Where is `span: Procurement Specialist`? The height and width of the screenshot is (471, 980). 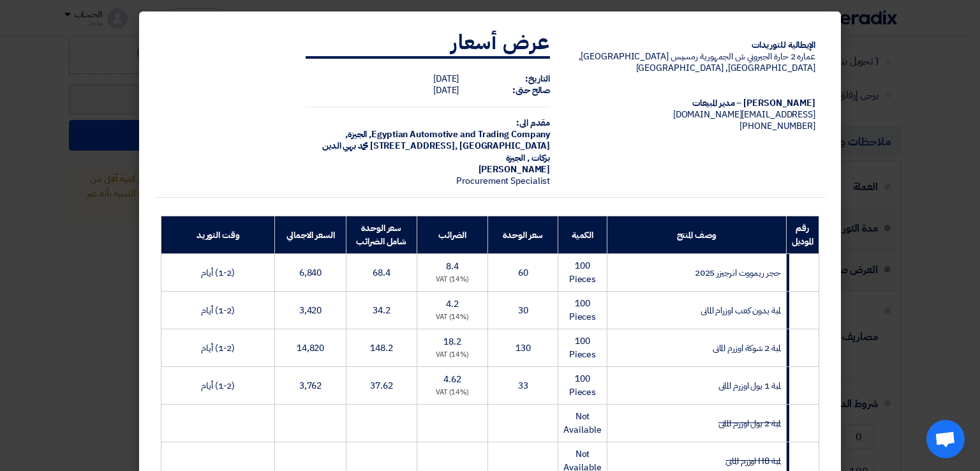 span: Procurement Specialist is located at coordinates (503, 181).